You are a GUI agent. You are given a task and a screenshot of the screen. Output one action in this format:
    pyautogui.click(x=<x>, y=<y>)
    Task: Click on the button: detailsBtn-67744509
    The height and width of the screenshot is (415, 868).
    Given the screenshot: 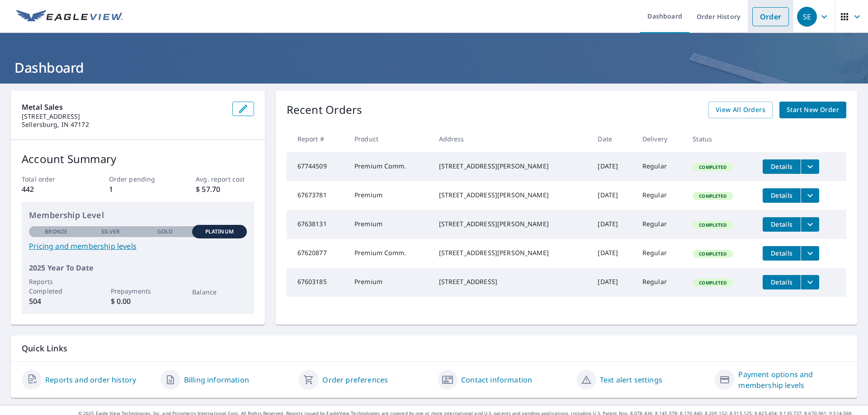 What is the action you would take?
    pyautogui.click(x=782, y=167)
    